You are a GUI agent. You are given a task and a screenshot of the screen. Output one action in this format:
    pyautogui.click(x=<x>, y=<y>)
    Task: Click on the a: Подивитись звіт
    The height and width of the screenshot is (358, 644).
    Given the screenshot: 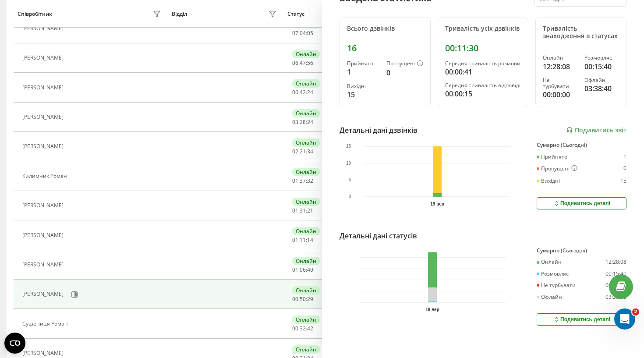 What is the action you would take?
    pyautogui.click(x=597, y=130)
    